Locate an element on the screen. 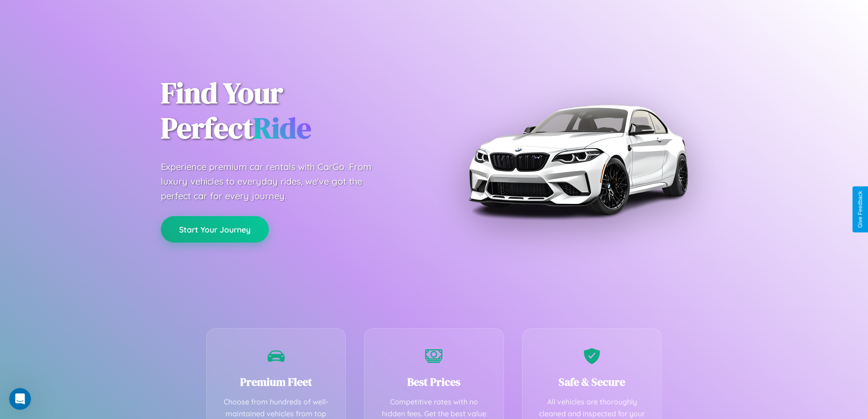 This screenshot has width=868, height=419. button: Start Your Journey is located at coordinates (215, 229).